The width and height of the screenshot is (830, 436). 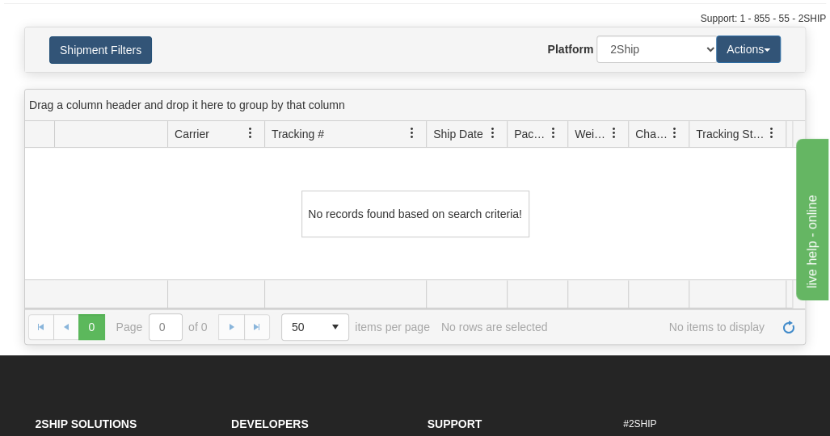 I want to click on h6: #2SHIP, so click(x=709, y=424).